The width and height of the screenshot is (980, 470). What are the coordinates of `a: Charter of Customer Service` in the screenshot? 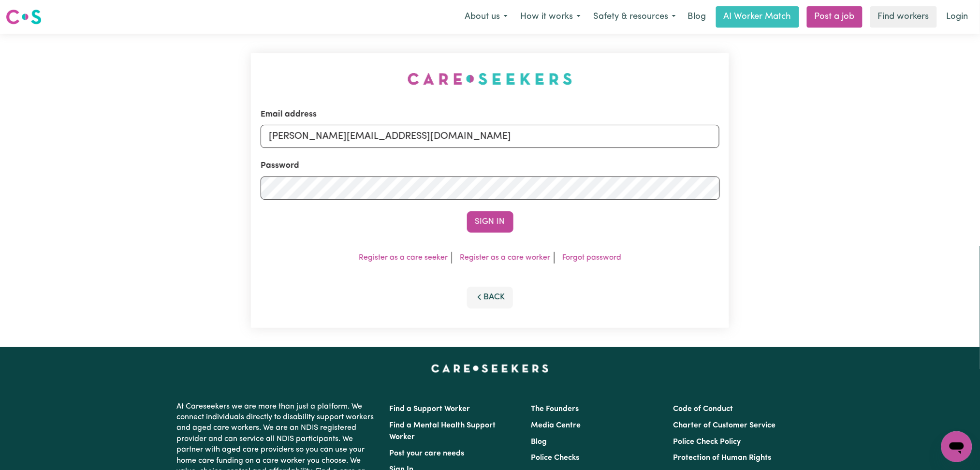 It's located at (724, 425).